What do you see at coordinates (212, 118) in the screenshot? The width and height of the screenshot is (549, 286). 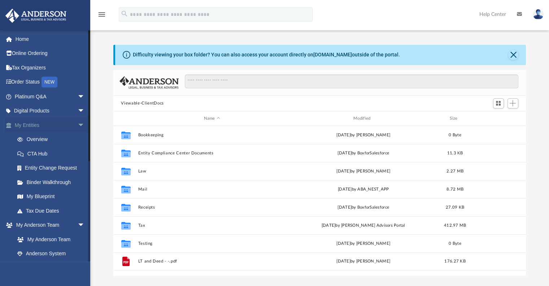 I see `div: Name` at bounding box center [212, 118].